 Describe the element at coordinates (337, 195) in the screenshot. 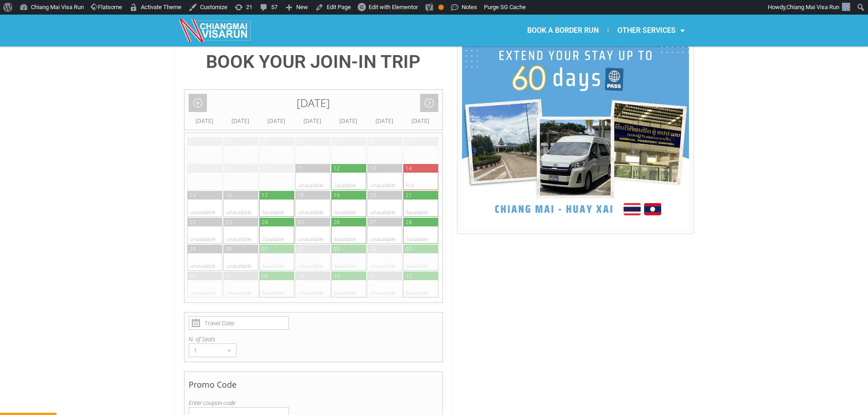

I see `div: 19` at that location.